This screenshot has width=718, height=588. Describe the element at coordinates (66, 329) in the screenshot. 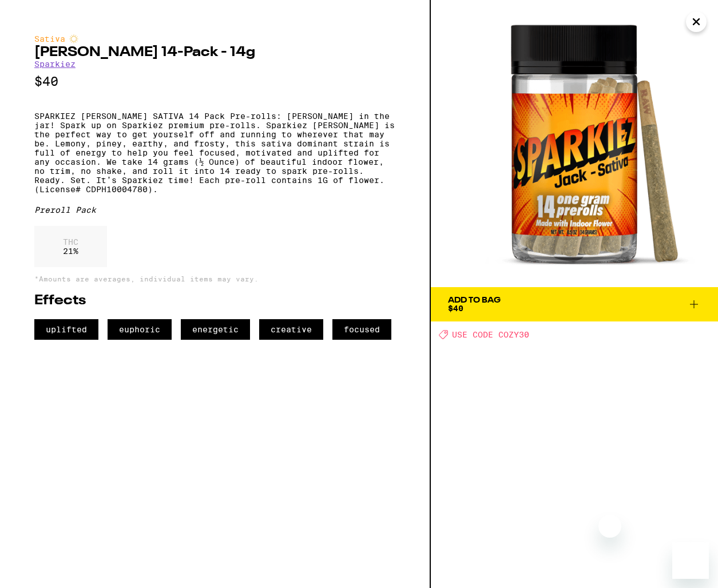

I see `span: uplifted` at that location.